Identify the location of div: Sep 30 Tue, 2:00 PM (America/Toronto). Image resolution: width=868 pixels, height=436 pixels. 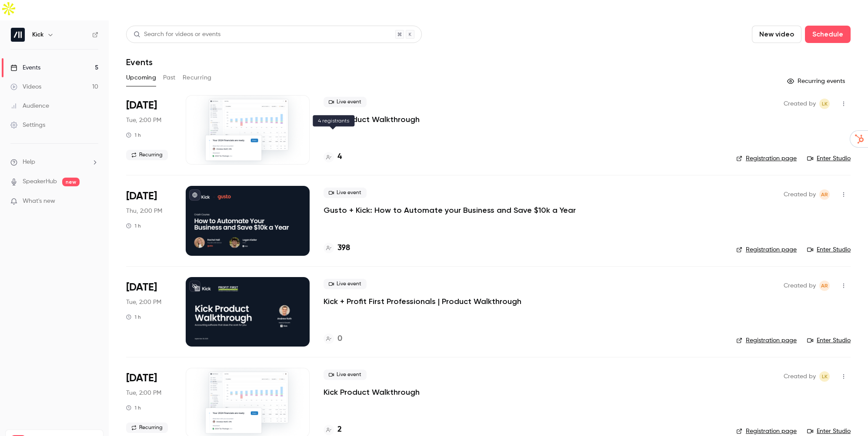
(149, 312).